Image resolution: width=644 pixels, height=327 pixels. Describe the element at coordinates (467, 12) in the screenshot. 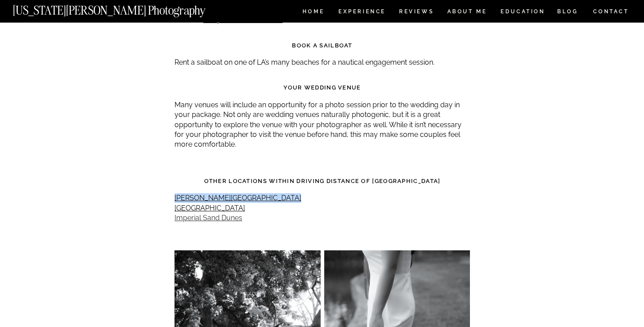

I see `a: ABOUT ME` at that location.